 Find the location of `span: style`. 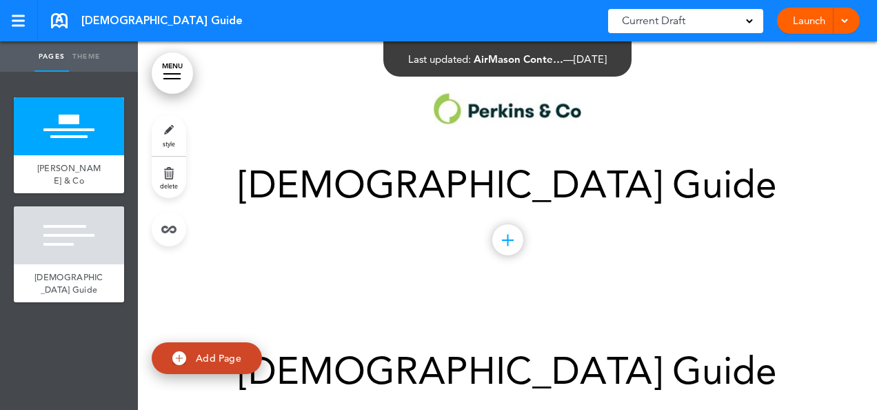

span: style is located at coordinates (169, 143).